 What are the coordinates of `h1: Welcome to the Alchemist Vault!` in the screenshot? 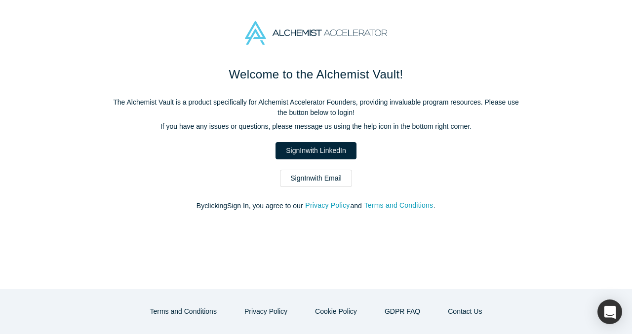 It's located at (316, 75).